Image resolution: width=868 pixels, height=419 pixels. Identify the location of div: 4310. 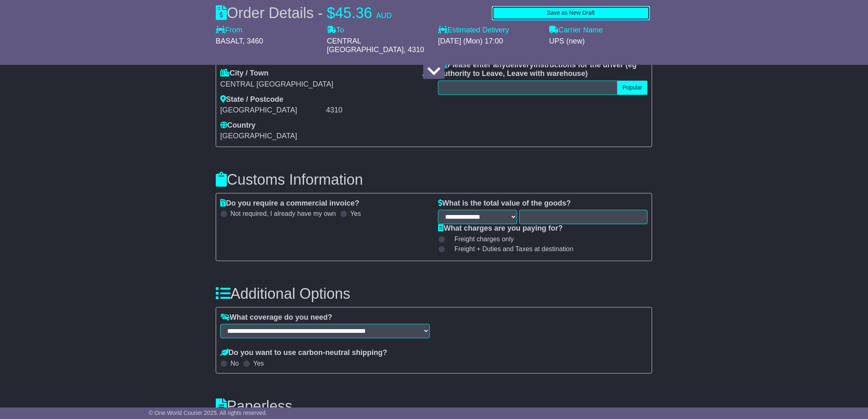
(378, 110).